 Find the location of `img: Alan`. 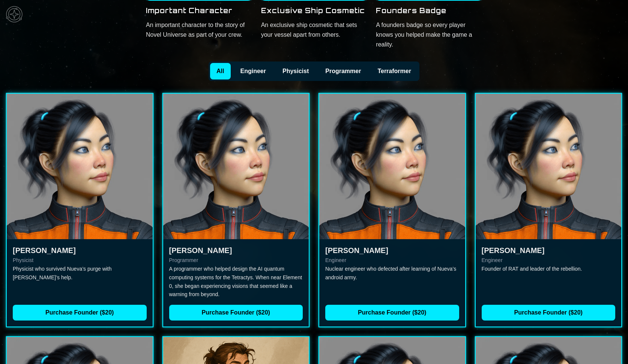

img: Alan is located at coordinates (79, 167).